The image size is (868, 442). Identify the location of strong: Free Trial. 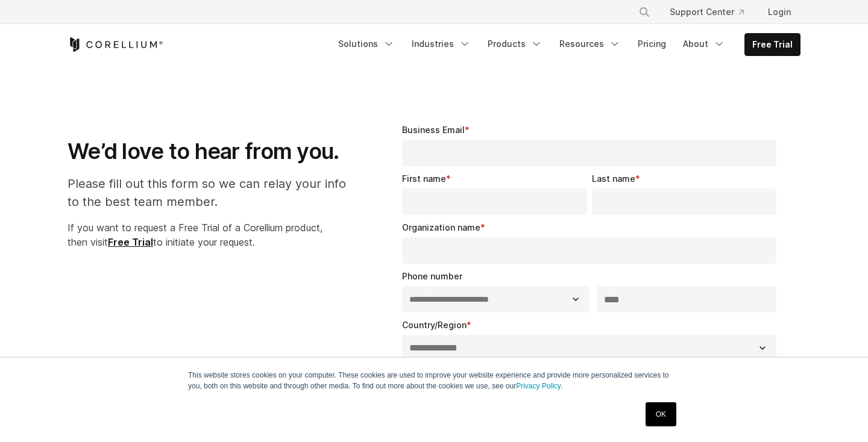
(130, 242).